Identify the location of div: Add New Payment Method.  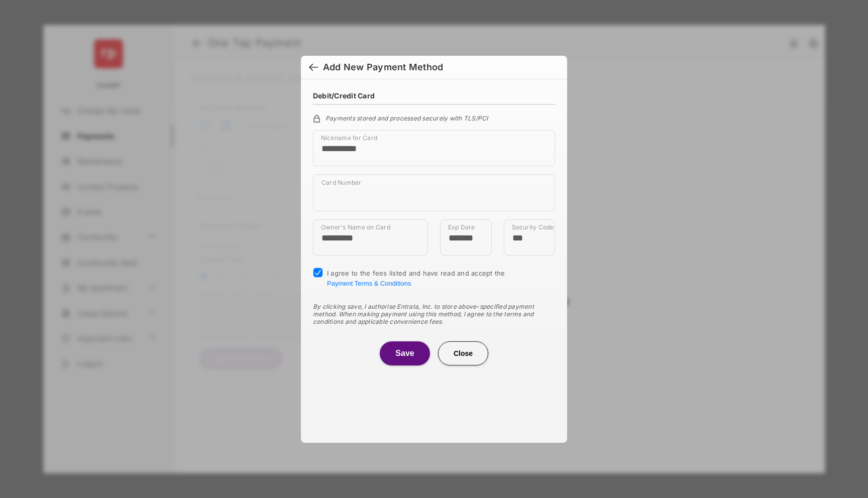
(383, 67).